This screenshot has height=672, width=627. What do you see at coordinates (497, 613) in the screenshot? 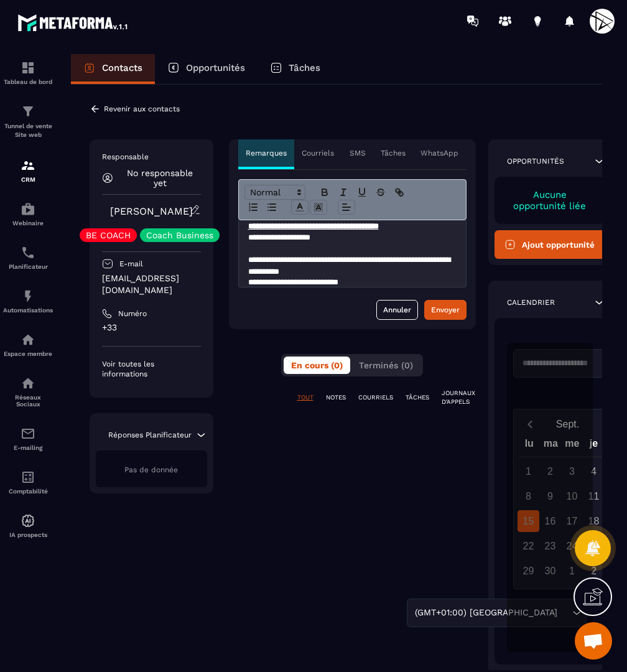
I see `div: Search for option` at bounding box center [497, 613].